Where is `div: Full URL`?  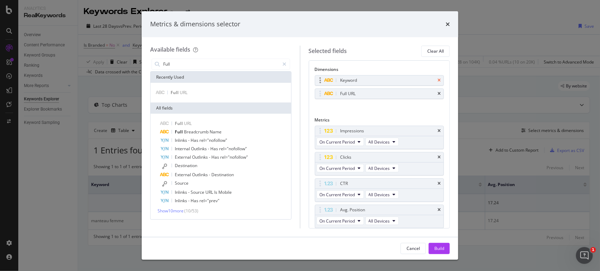 div: Full URL is located at coordinates (348, 94).